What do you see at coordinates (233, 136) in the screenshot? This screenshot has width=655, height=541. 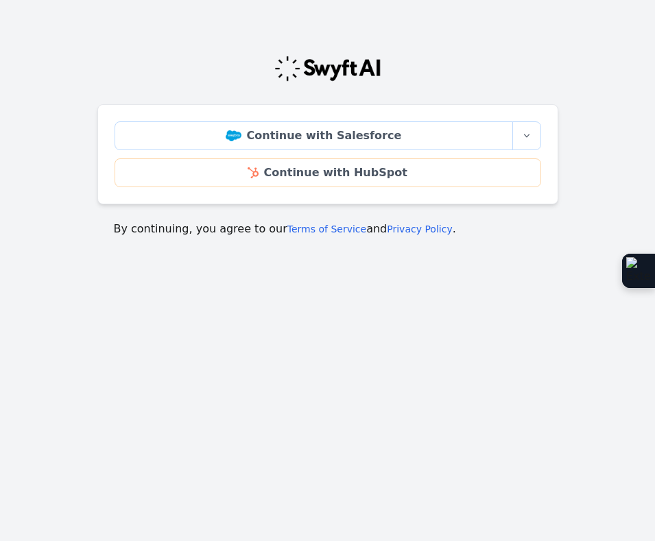 I see `img: Salesforce` at bounding box center [233, 136].